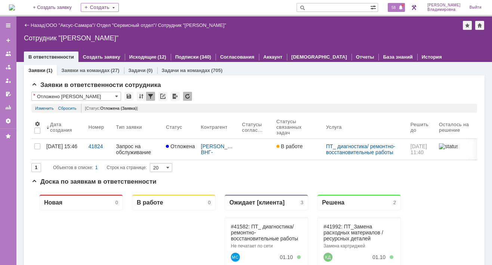  What do you see at coordinates (233, 44) in the screenshot?
I see `a: #41582: ПТ_ диагностика/ ремонтно-восстановительные работы` at bounding box center [233, 44].